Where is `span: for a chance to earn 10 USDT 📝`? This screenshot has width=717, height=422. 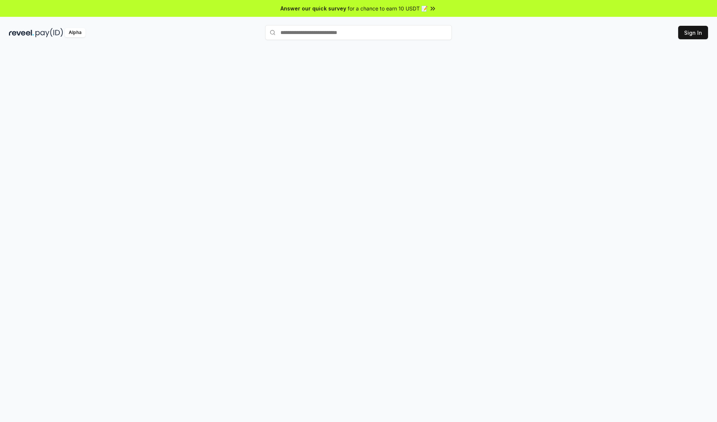 span: for a chance to earn 10 USDT 📝 is located at coordinates (388, 8).